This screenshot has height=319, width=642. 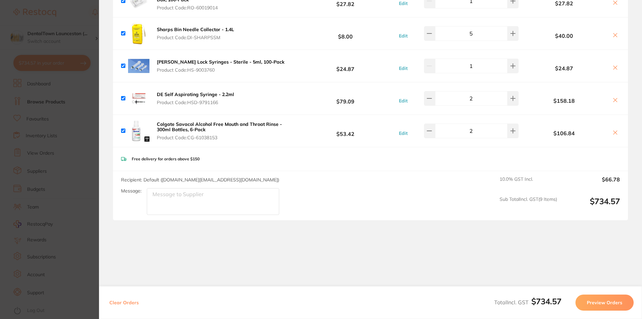 What do you see at coordinates (547, 301) in the screenshot?
I see `b: $734.57` at bounding box center [547, 301].